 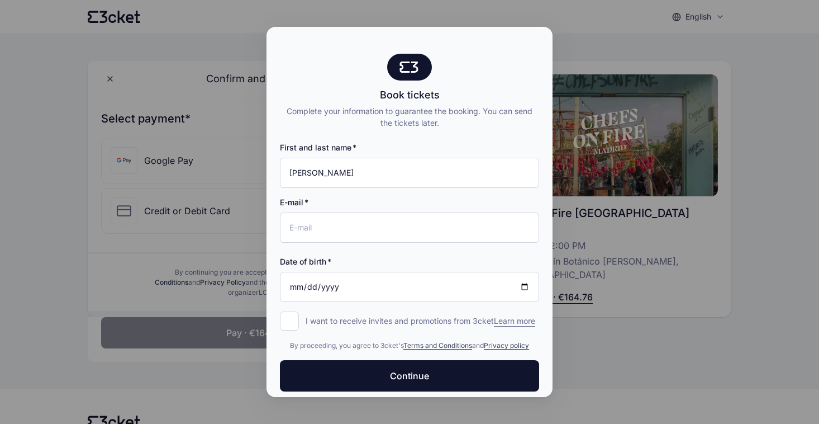 What do you see at coordinates (410, 376) in the screenshot?
I see `span: Continue` at bounding box center [410, 376].